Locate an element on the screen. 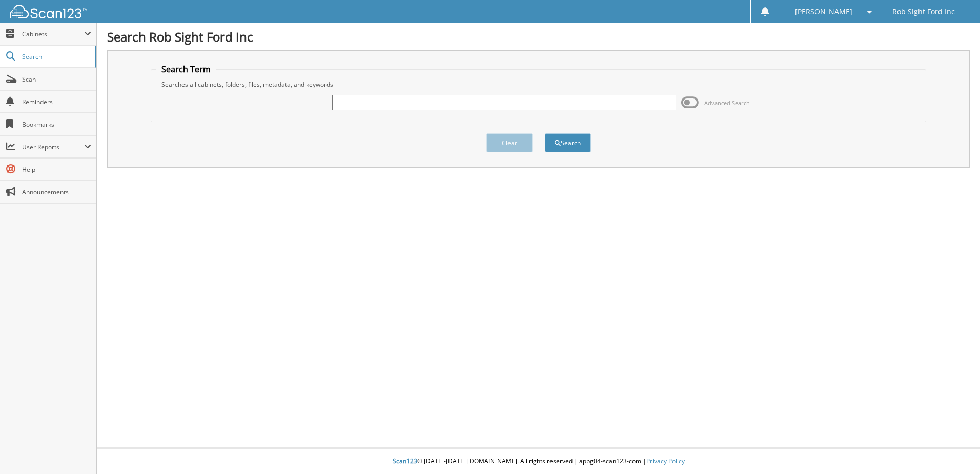 The width and height of the screenshot is (980, 474). span: Announcements is located at coordinates (56, 192).